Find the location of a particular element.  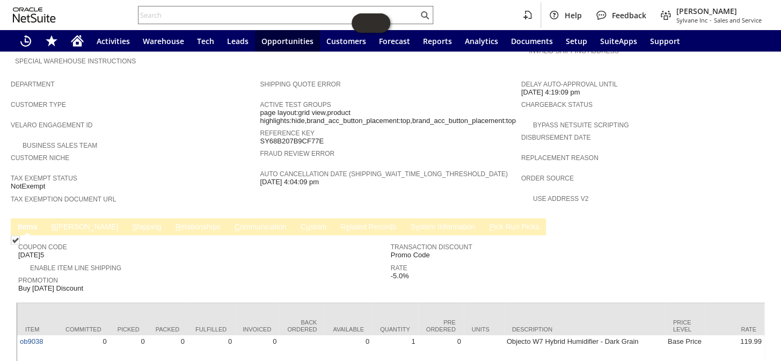

a: Special Warehouse Instructions is located at coordinates (75, 61).